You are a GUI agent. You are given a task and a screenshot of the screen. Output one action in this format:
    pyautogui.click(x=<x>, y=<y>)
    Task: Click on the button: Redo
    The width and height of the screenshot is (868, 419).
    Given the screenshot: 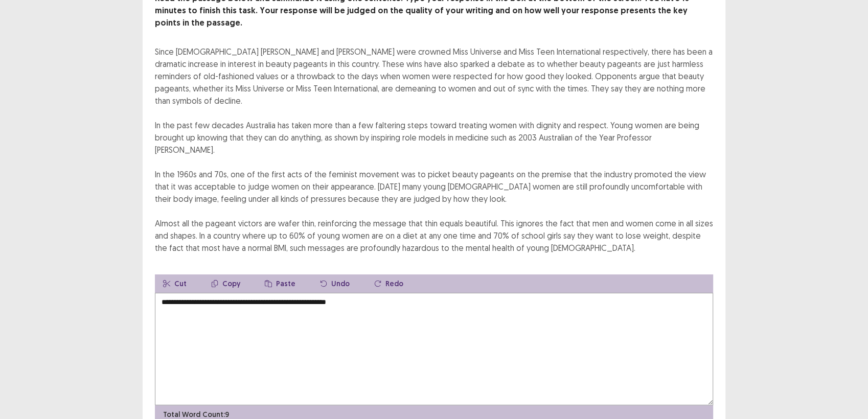 What is the action you would take?
    pyautogui.click(x=389, y=284)
    